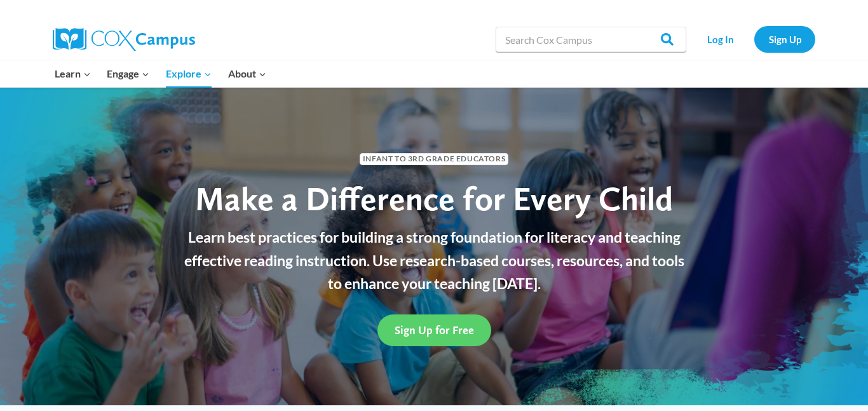 This screenshot has height=411, width=868. I want to click on a: Sign Up for Free, so click(434, 330).